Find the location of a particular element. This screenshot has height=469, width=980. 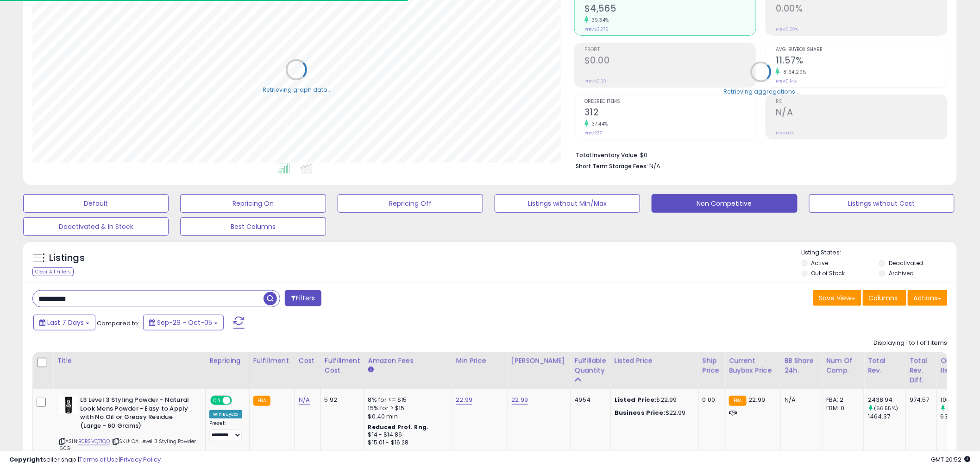

div: Total Rev. is located at coordinates (884, 366).